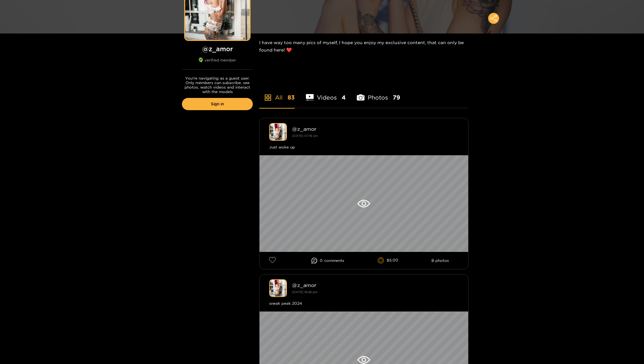 This screenshot has width=644, height=364. What do you see at coordinates (364, 147) in the screenshot?
I see `div: Just woke up` at bounding box center [364, 147].